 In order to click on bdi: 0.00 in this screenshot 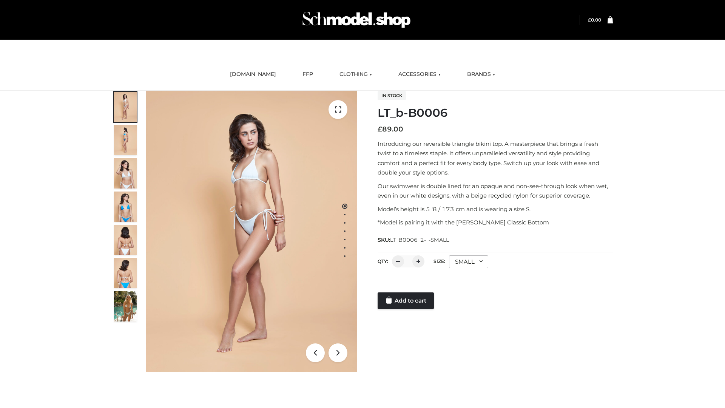, I will do `click(595, 20)`.